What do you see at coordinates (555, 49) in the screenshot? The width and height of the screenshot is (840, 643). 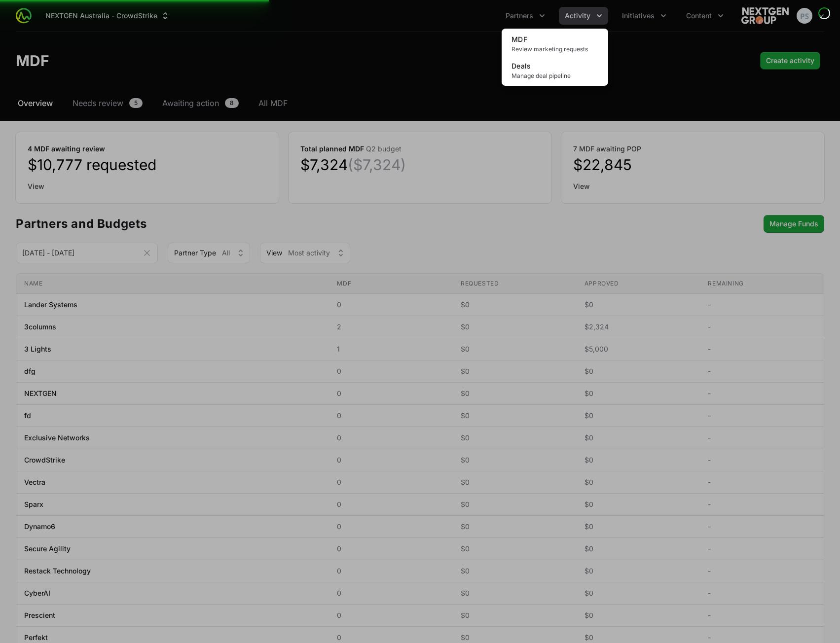 I see `span: Review marketing requests` at bounding box center [555, 49].